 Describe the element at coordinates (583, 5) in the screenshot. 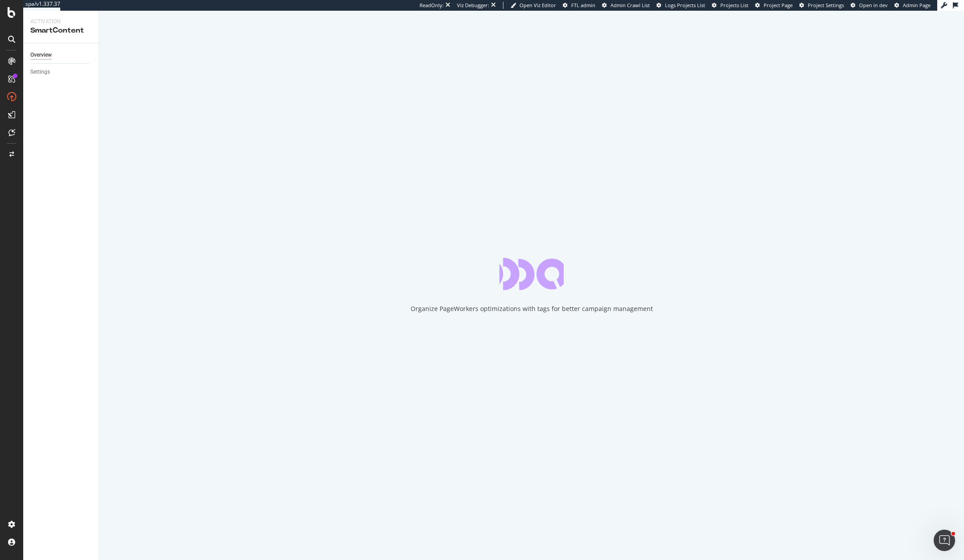

I see `span: FTL admin` at that location.